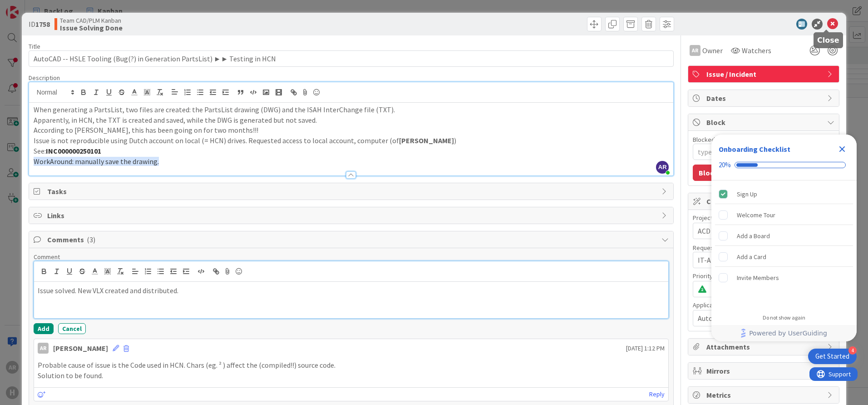  Describe the element at coordinates (747, 194) in the screenshot. I see `div: Sign Up` at that location.